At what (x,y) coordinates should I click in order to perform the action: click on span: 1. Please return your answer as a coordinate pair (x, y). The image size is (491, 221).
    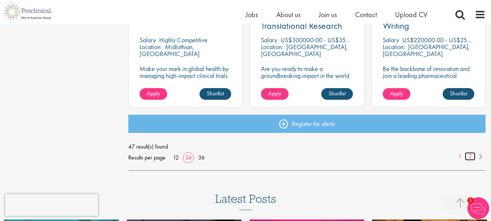
    Looking at the image, I should click on (470, 200).